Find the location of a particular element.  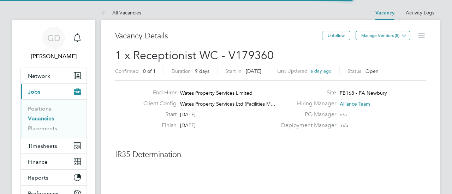

h3: IR35 Determination is located at coordinates (270, 155).